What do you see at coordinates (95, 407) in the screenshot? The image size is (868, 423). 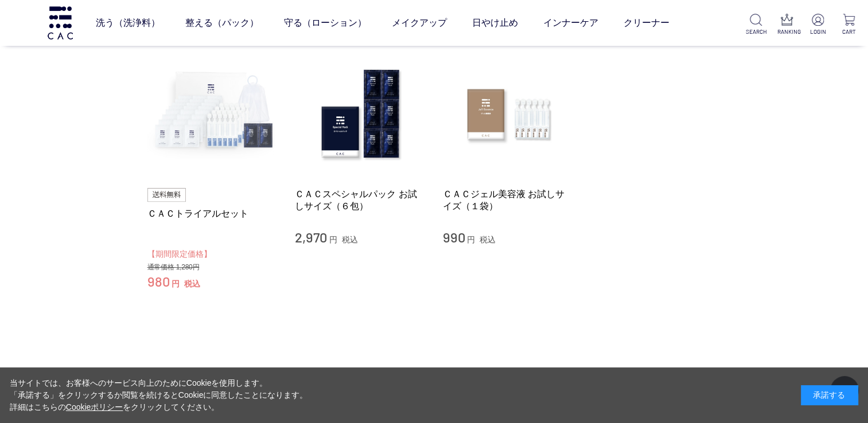 I see `a: Cookieポリシー` at bounding box center [95, 407].